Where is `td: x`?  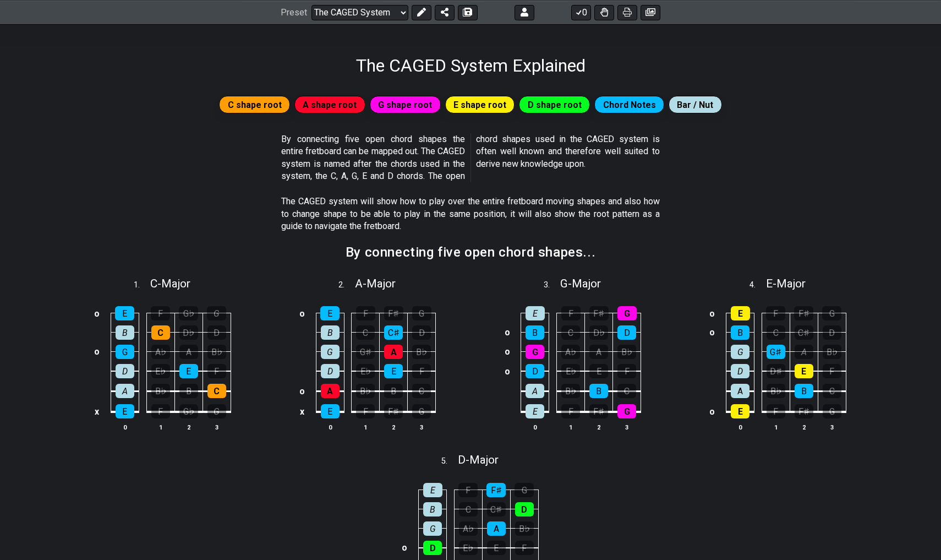
td: x is located at coordinates (302, 412).